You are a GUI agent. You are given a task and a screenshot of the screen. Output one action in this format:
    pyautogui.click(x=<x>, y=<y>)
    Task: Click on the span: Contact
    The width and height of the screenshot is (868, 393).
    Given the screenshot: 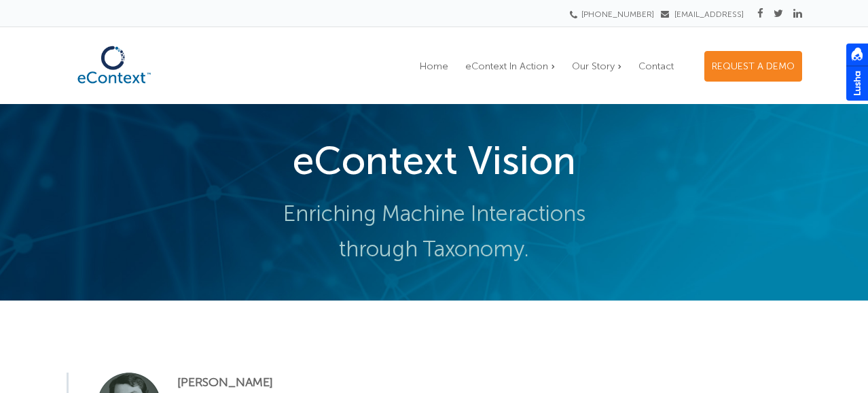 What is the action you would take?
    pyautogui.click(x=656, y=66)
    